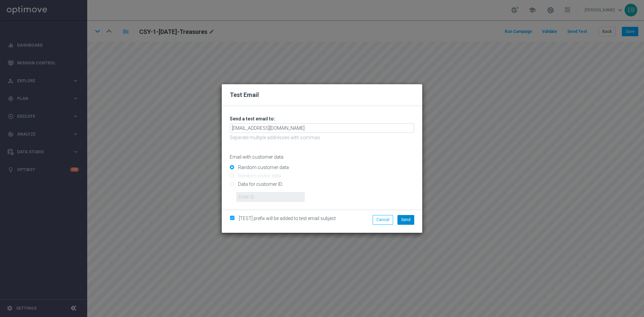  I want to click on button: Send, so click(406, 219).